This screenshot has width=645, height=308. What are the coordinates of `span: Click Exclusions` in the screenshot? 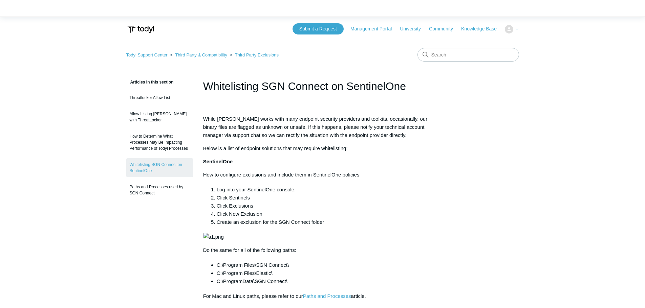 It's located at (235, 206).